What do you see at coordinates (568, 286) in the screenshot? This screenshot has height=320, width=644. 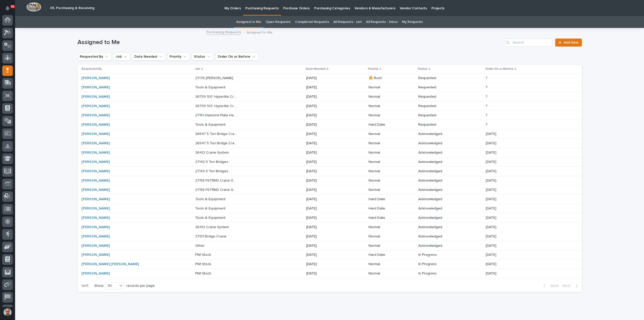 I see `span: Next` at bounding box center [568, 286].